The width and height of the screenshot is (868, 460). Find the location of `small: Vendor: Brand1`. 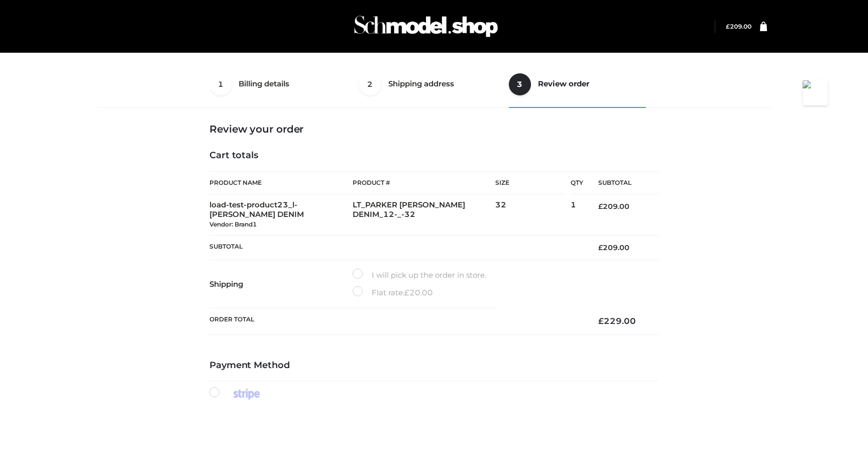

small: Vendor: Brand1 is located at coordinates (233, 224).